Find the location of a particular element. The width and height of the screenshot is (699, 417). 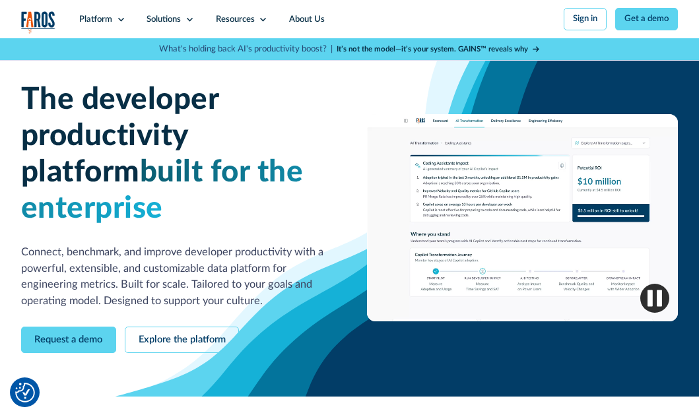

a: Request a demo is located at coordinates (69, 340).